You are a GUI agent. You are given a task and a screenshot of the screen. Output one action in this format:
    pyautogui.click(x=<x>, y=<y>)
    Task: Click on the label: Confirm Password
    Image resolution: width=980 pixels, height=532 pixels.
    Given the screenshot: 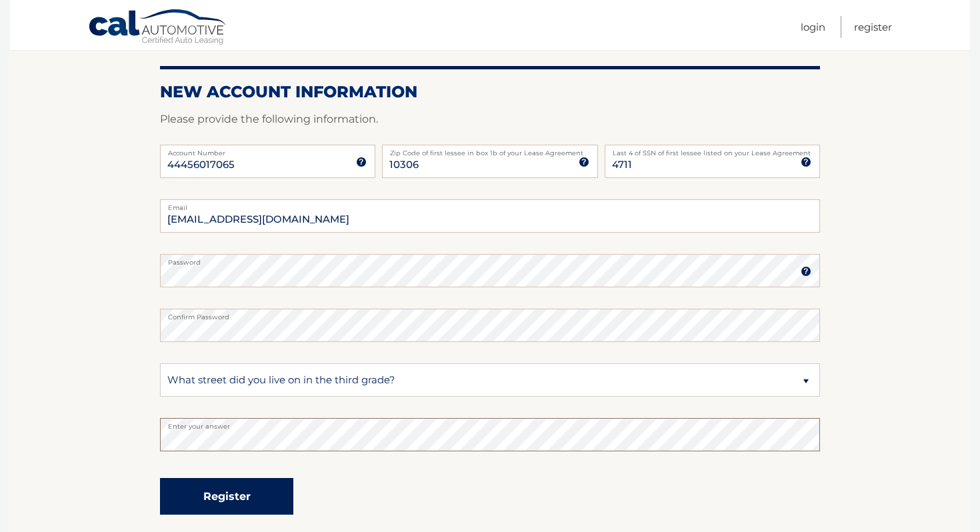 What is the action you would take?
    pyautogui.click(x=490, y=314)
    